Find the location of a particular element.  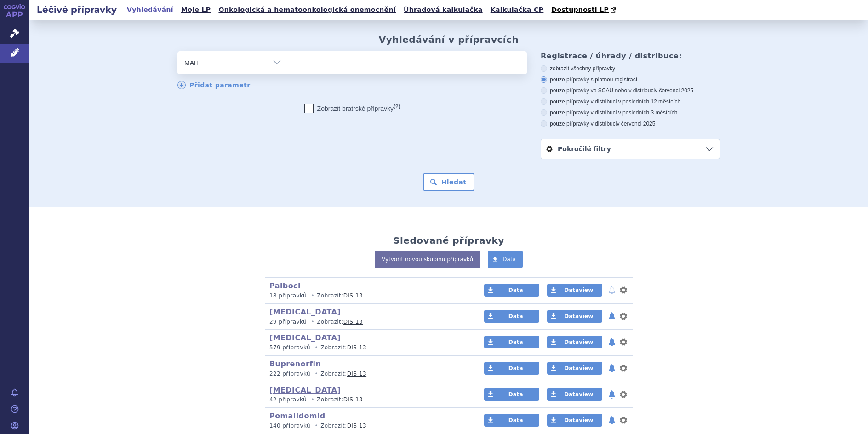

h2: Sledované přípravky is located at coordinates (448, 240).